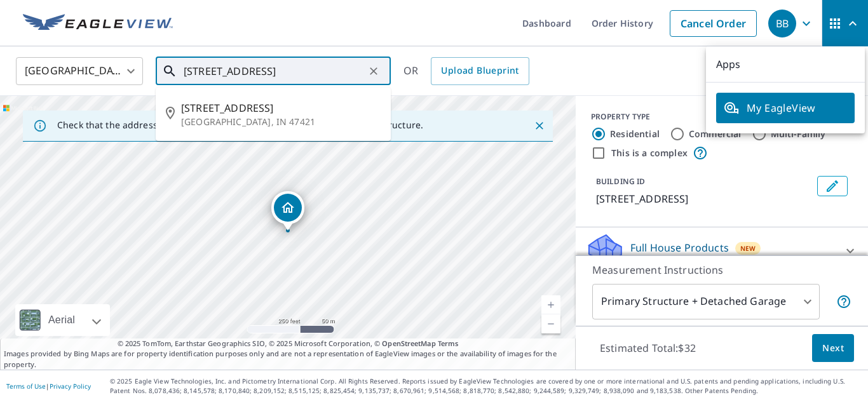 This screenshot has width=868, height=402. I want to click on div: Full House ProductsNew, so click(722, 251).